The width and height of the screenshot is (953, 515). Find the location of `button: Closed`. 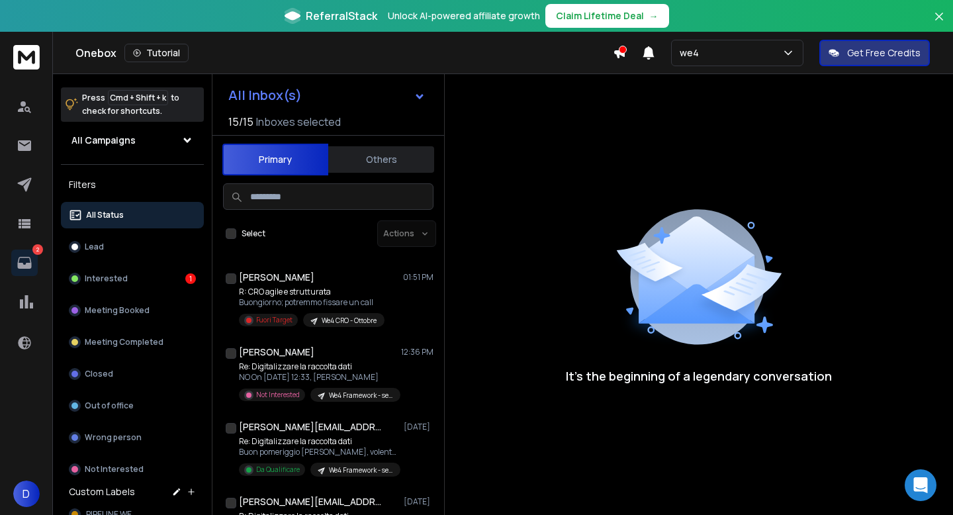

button: Closed is located at coordinates (132, 374).